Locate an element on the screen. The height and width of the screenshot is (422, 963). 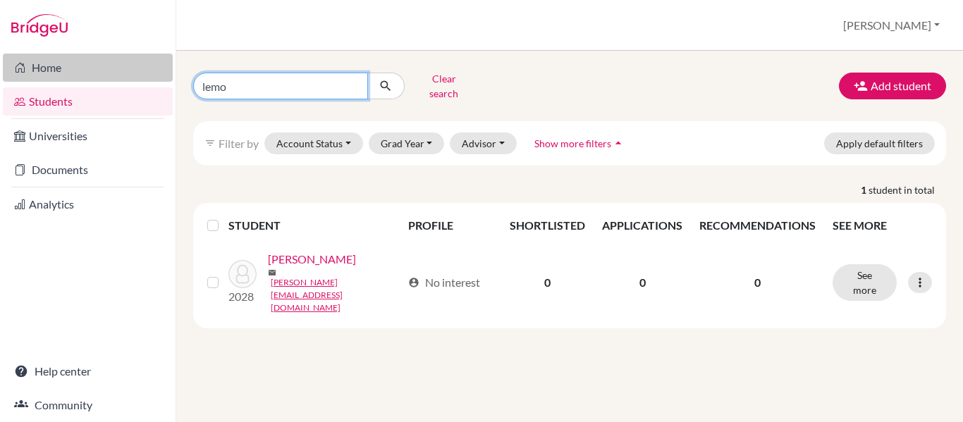
span: Show more filters is located at coordinates (572, 143).